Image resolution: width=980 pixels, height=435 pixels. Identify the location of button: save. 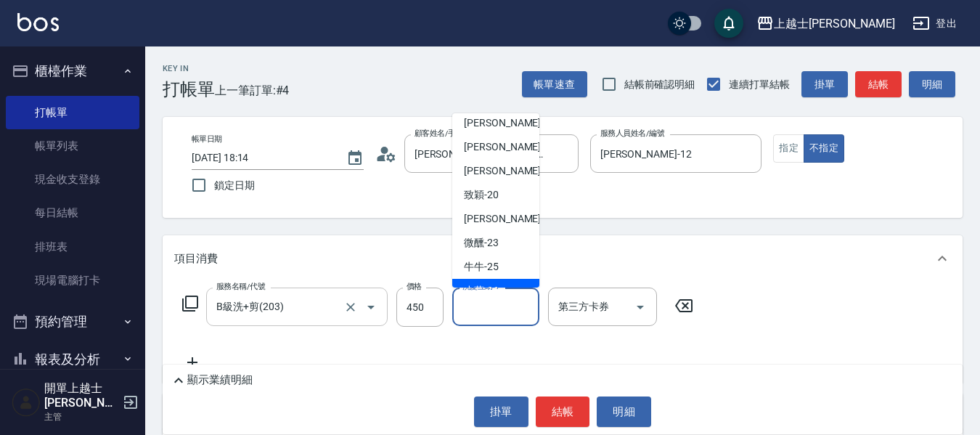
(729, 23).